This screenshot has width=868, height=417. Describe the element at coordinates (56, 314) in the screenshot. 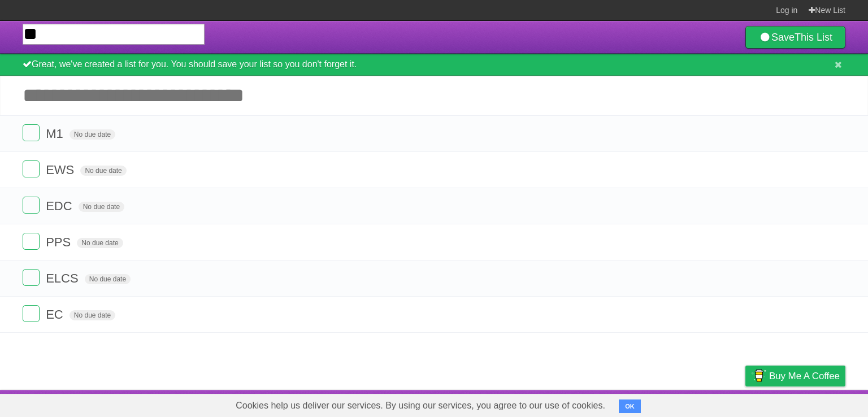

I see `span: EC` at that location.